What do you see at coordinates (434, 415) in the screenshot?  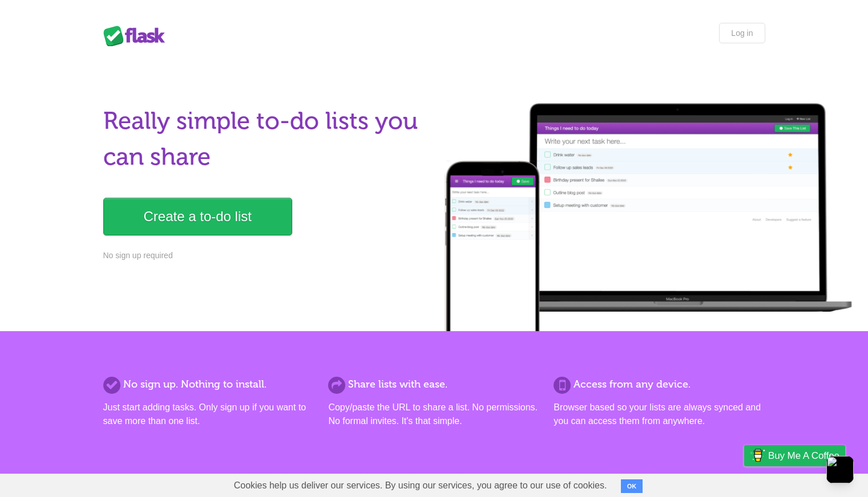 I see `p: Copy/paste the URL to share a list. No permissions. No formal invites. It's that simple.` at bounding box center [434, 415].